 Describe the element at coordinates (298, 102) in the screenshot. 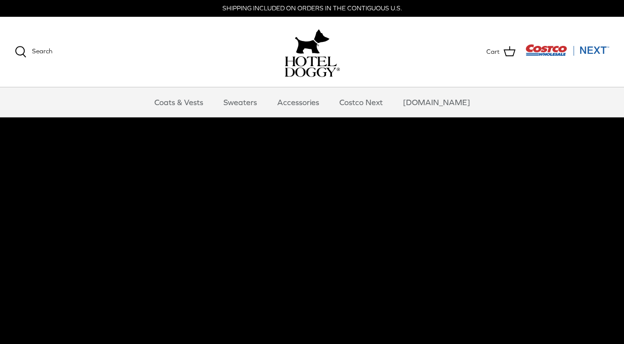

I see `a: Accessories` at that location.